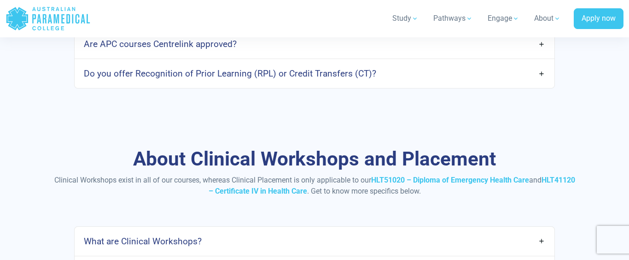 The width and height of the screenshot is (629, 260). What do you see at coordinates (314, 44) in the screenshot?
I see `a: Are APC courses Centrelink approved?` at bounding box center [314, 44].